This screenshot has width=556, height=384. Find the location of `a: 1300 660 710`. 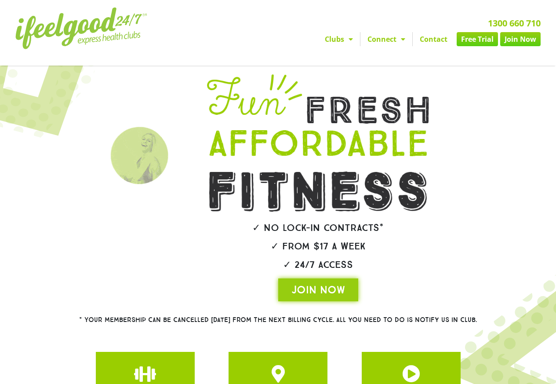

a: 1300 660 710 is located at coordinates (515, 23).